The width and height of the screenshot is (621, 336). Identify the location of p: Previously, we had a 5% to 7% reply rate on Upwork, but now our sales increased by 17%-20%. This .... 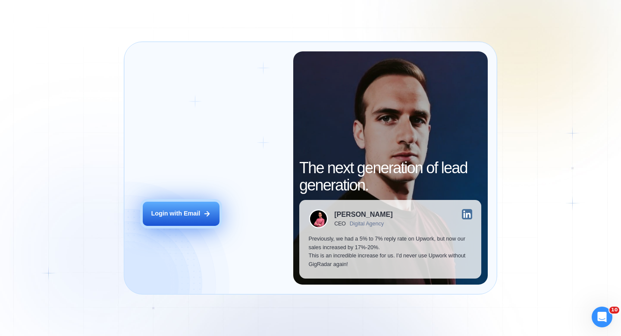
(390, 252).